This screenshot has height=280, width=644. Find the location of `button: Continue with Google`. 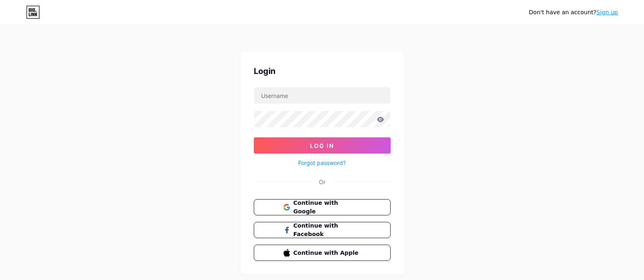

button: Continue with Google is located at coordinates (322, 207).